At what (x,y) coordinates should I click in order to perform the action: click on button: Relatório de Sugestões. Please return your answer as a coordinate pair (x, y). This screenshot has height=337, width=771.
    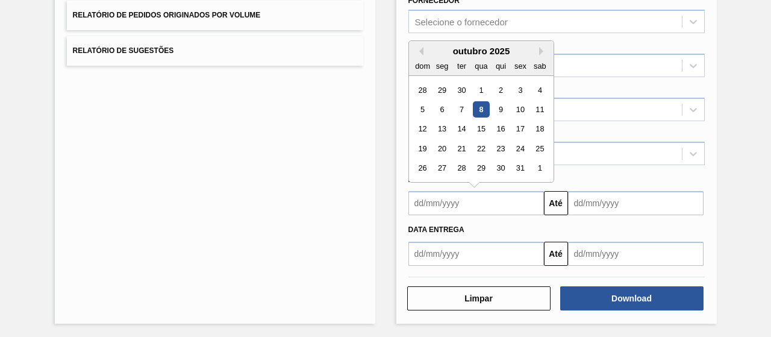
    Looking at the image, I should click on (215, 51).